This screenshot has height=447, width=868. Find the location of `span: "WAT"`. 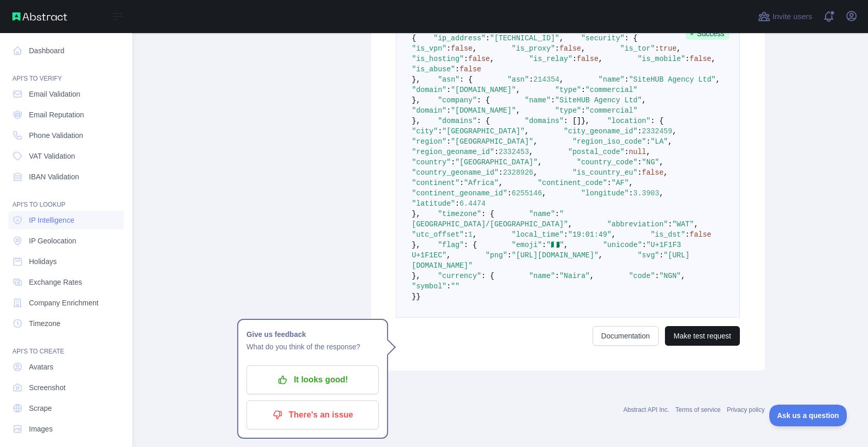

span: "WAT" is located at coordinates (683, 224).